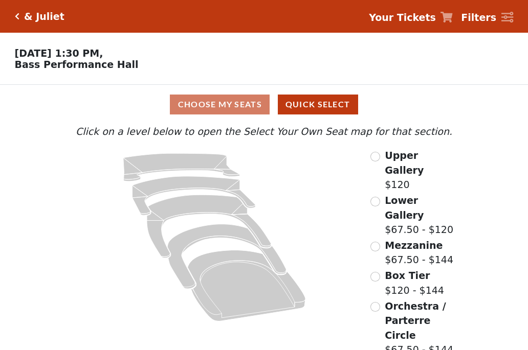 This screenshot has height=350, width=528. What do you see at coordinates (410, 17) in the screenshot?
I see `a: Your Tickets` at bounding box center [410, 17].